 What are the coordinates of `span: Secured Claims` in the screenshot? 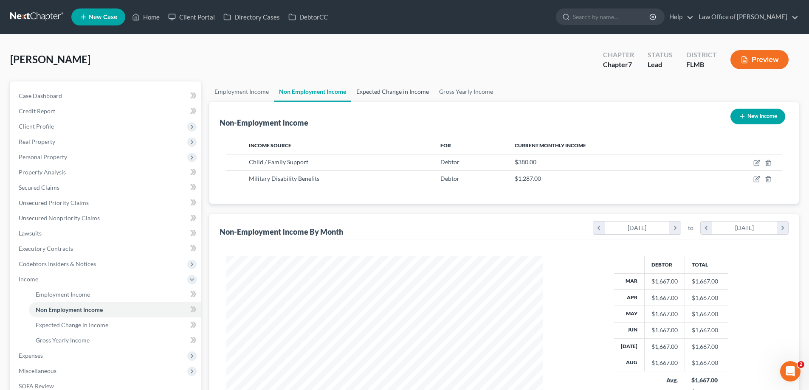 It's located at (39, 187).